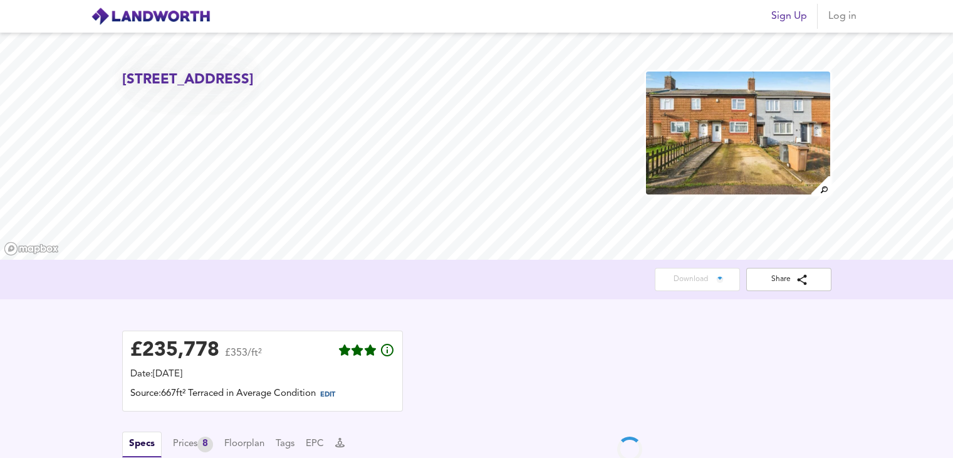 The width and height of the screenshot is (953, 458). What do you see at coordinates (789, 16) in the screenshot?
I see `span: Sign Up` at bounding box center [789, 16].